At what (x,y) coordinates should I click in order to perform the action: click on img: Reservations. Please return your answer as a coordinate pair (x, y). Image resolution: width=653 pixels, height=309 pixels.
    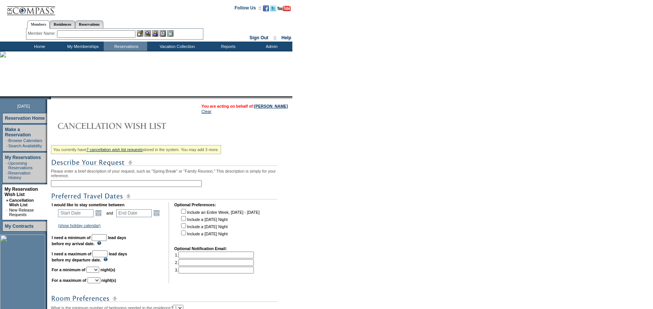
    Looking at the image, I should click on (163, 33).